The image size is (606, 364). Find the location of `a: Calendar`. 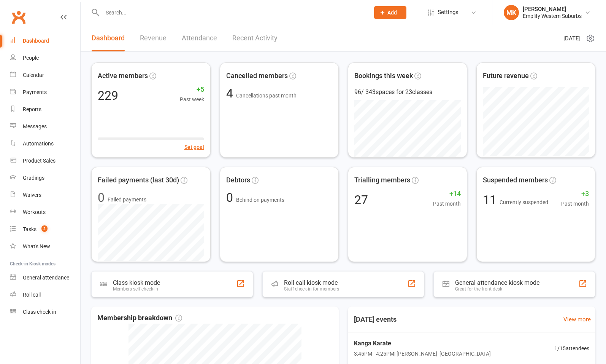

a: Calendar is located at coordinates (45, 75).